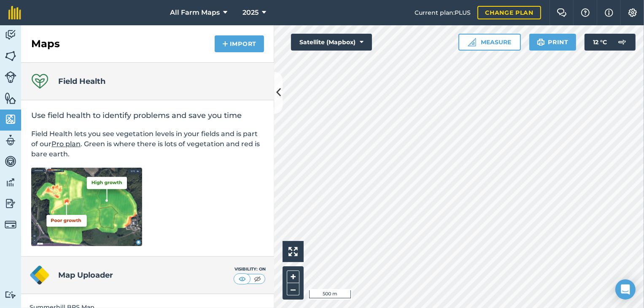  What do you see at coordinates (250, 269) in the screenshot?
I see `div: Visibility: On` at bounding box center [250, 269].